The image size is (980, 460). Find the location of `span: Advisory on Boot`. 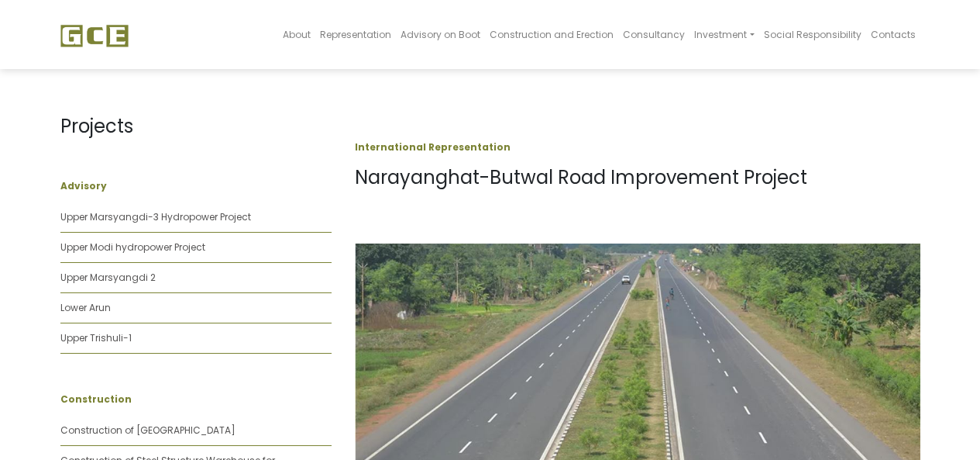

span: Advisory on Boot is located at coordinates (440, 34).